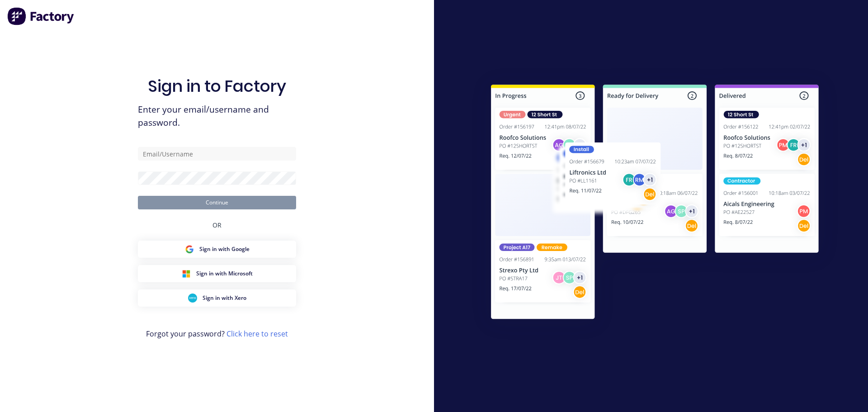 This screenshot has height=412, width=868. I want to click on span: Sign in with Google, so click(224, 249).